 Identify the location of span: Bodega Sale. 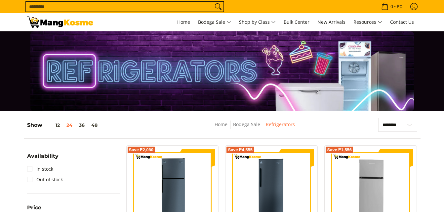
(214, 22).